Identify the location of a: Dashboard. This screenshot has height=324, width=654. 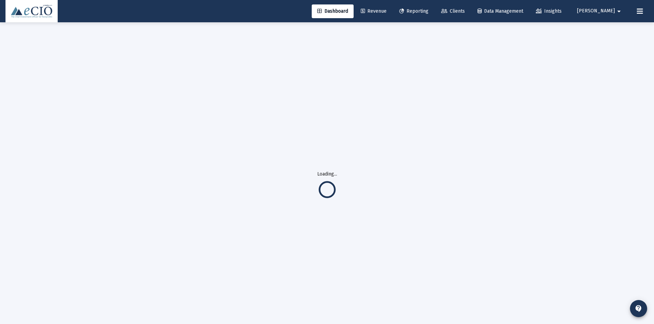
(333, 11).